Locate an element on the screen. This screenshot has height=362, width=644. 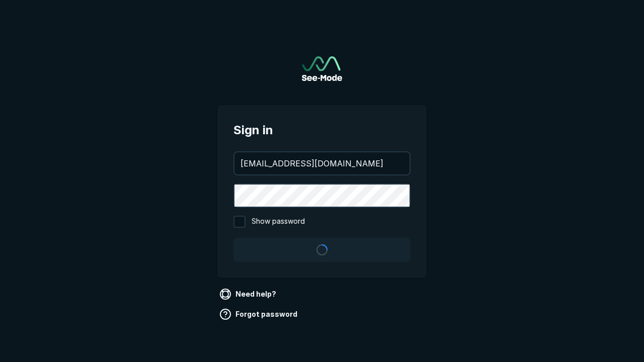
input: your@email.com is located at coordinates (322, 163).